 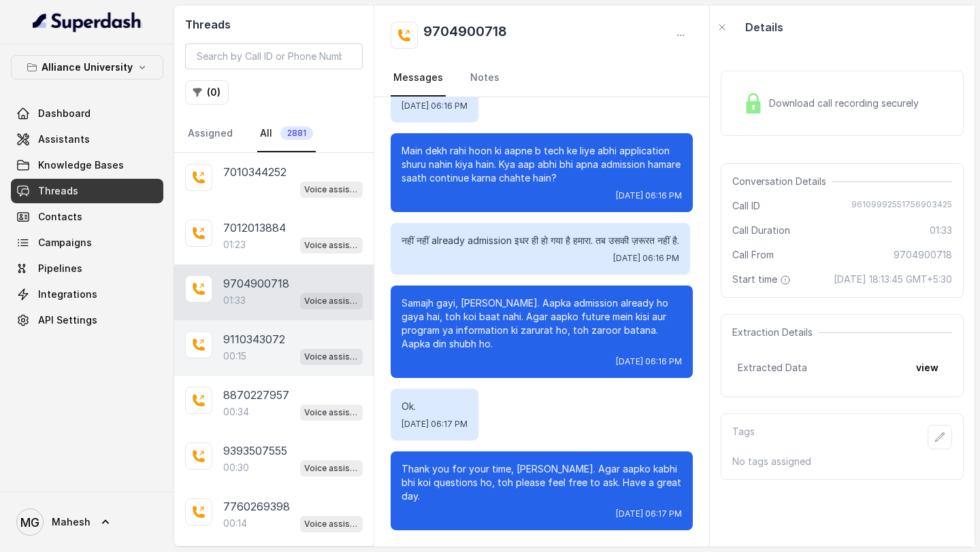 What do you see at coordinates (256, 395) in the screenshot?
I see `p: 8870227957` at bounding box center [256, 395].